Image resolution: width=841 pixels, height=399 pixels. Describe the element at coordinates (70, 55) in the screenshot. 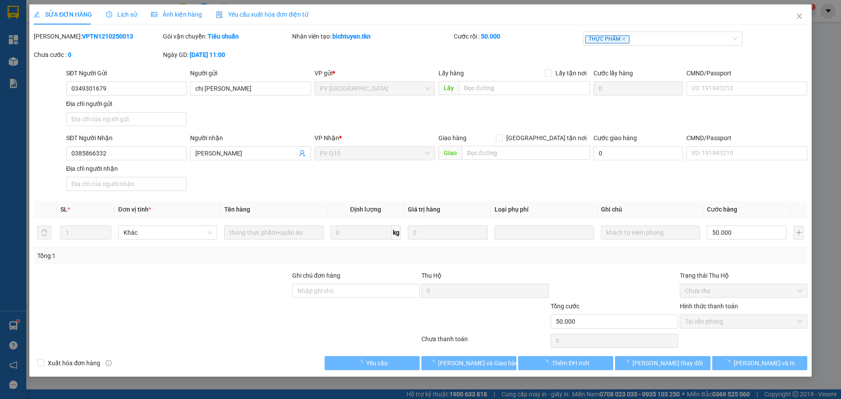

I see `b: 0` at that location.